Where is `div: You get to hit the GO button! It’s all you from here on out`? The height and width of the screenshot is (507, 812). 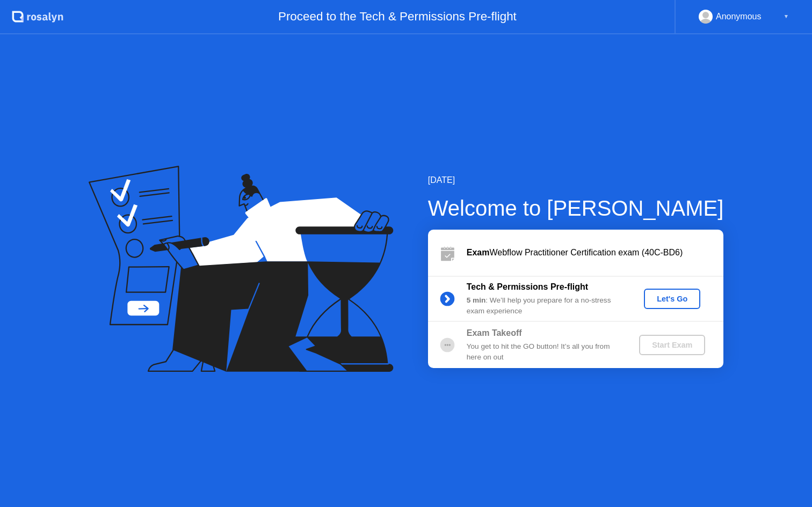 div: You get to hit the GO button! It’s all you from here on out is located at coordinates (544, 352).